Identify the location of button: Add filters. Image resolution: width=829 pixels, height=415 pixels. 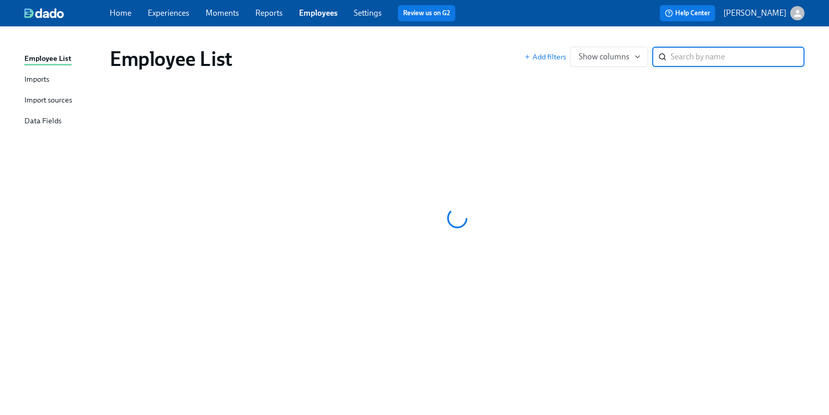
(545, 57).